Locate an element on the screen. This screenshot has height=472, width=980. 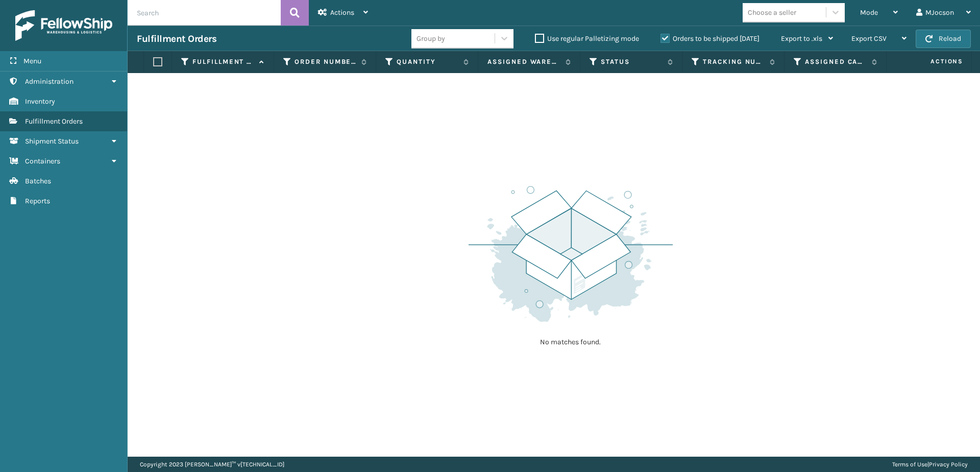
a: Terms of Use is located at coordinates (910, 464).